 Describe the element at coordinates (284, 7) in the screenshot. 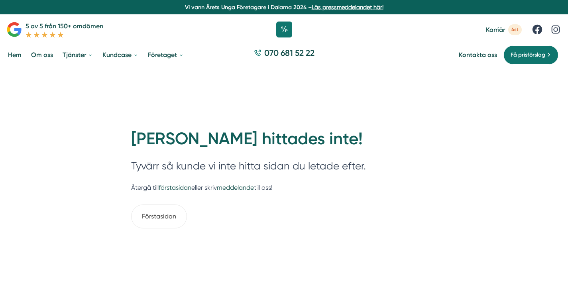

I see `p: Vi vann Årets Unga Företagare i Dalarna 2024 –` at that location.